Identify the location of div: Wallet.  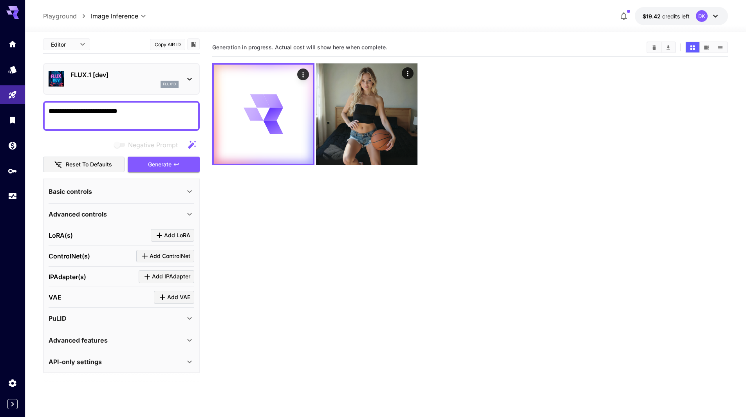
(13, 145).